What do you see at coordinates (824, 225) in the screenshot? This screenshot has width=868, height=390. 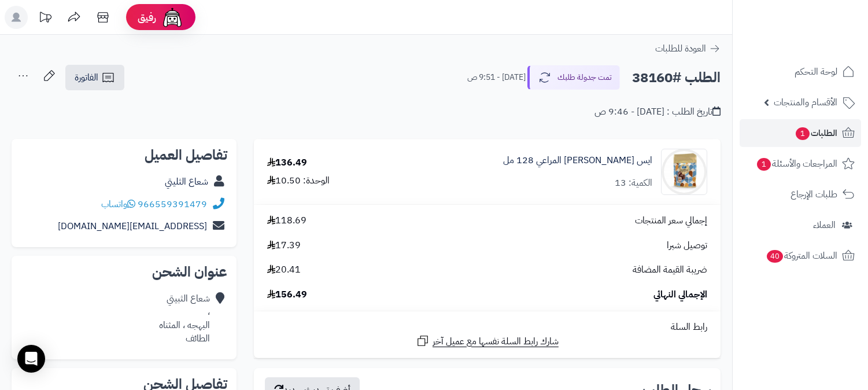 I see `span: العملاء` at bounding box center [824, 225].